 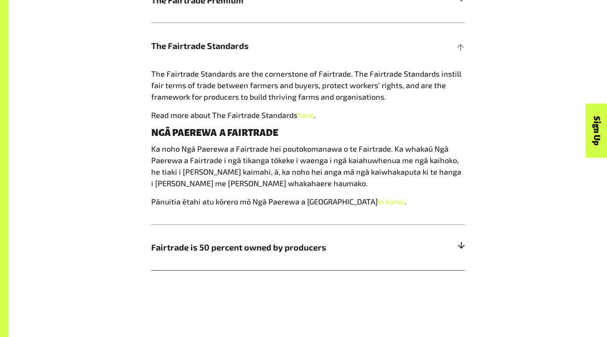 I want to click on a: ki konei, so click(x=391, y=201).